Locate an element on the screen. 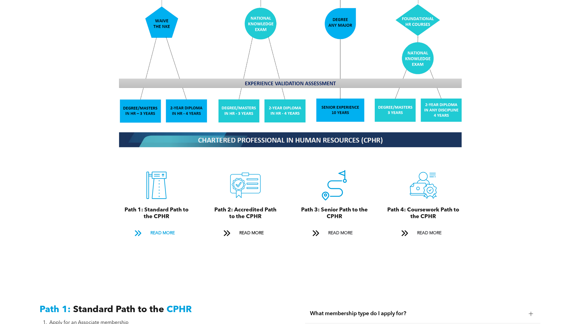 This screenshot has width=580, height=324. span: Path 2: Accredited Path to the CPHR is located at coordinates (246, 214).